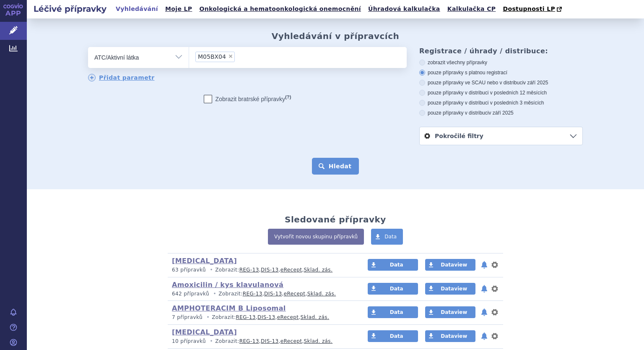 The width and height of the screenshot is (644, 350). Describe the element at coordinates (137, 9) in the screenshot. I see `a: Vyhledávání` at that location.